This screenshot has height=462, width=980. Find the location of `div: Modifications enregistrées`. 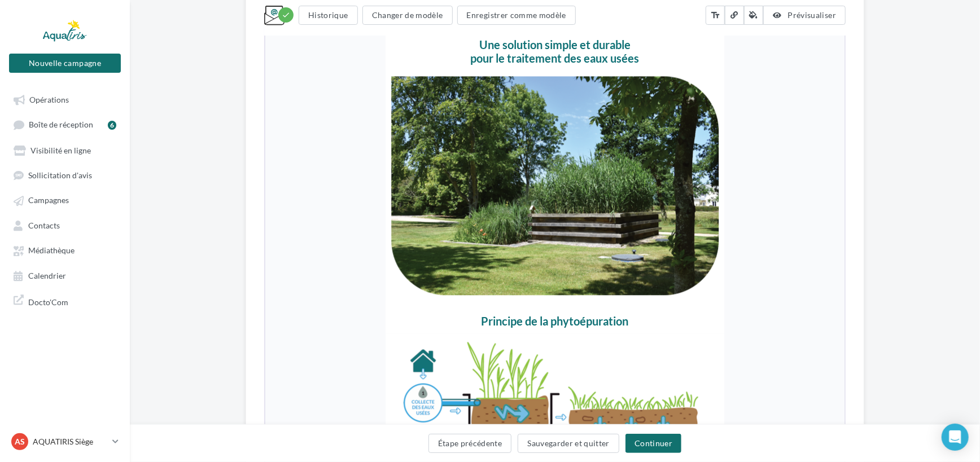

div: Modifications enregistrées is located at coordinates (286, 15).